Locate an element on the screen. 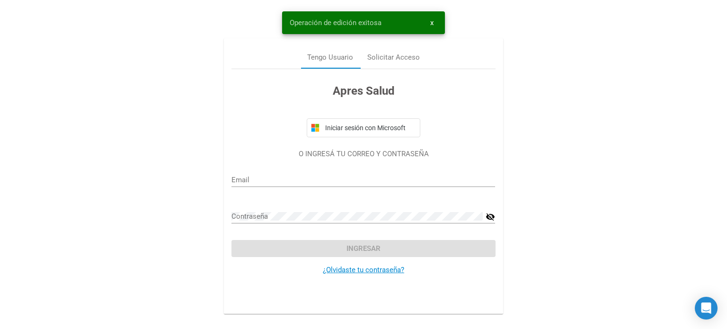 The height and width of the screenshot is (329, 727). a: ¿Olvidaste tu contraseña? is located at coordinates (364, 270).